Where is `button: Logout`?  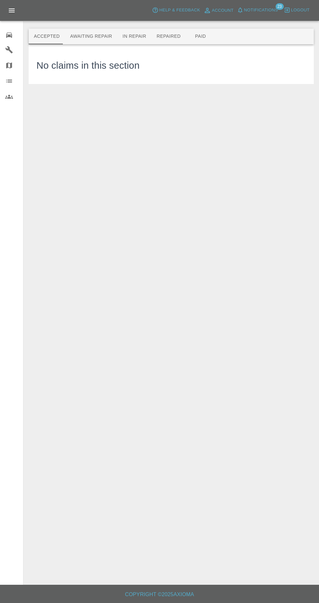 button: Logout is located at coordinates (297, 10).